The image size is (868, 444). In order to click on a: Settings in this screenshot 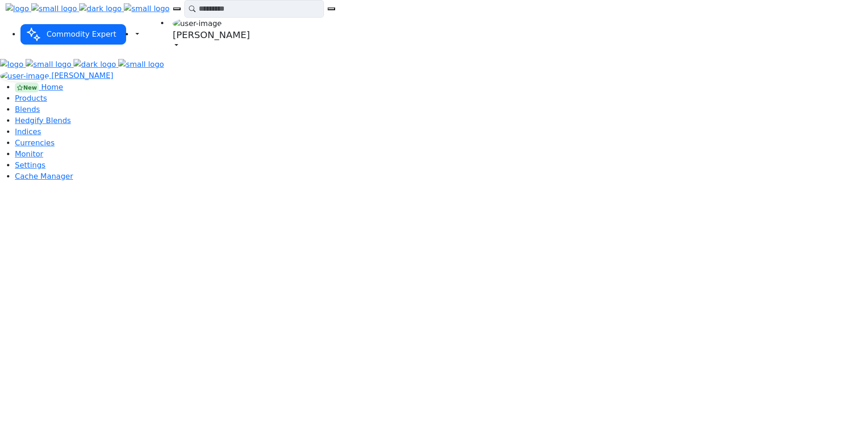, I will do `click(31, 165)`.